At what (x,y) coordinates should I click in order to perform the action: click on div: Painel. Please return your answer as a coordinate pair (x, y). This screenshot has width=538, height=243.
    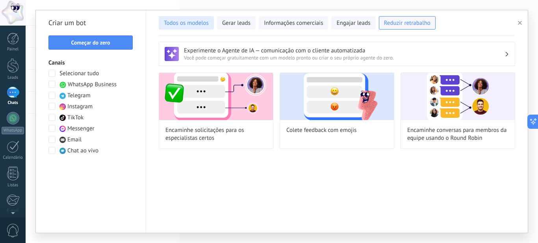
    Looking at the image, I should click on (13, 49).